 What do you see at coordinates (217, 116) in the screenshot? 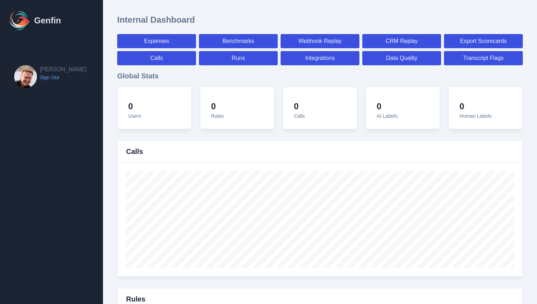
I see `span: Rules` at bounding box center [217, 116].